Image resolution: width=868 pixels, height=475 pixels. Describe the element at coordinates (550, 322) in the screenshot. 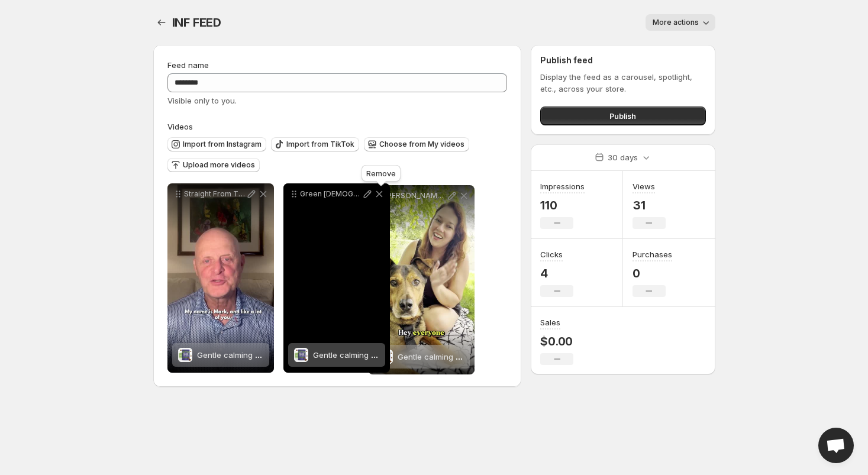

I see `h3: Sales` at that location.